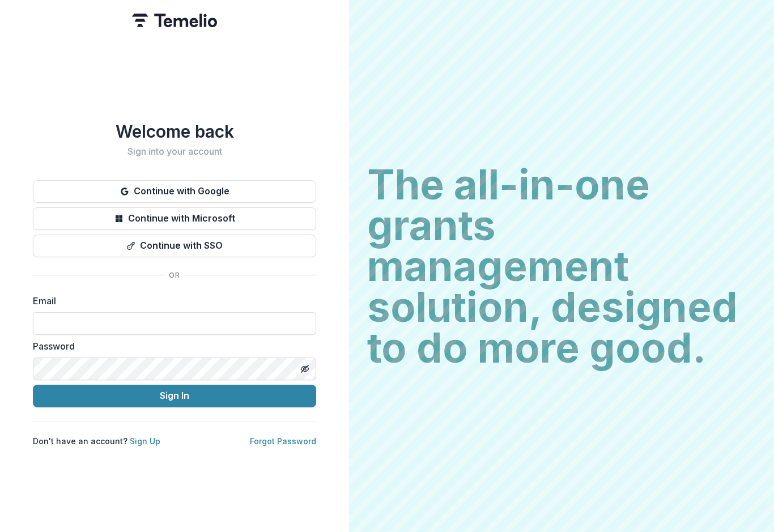  What do you see at coordinates (175, 20) in the screenshot?
I see `img: Temelio` at bounding box center [175, 20].